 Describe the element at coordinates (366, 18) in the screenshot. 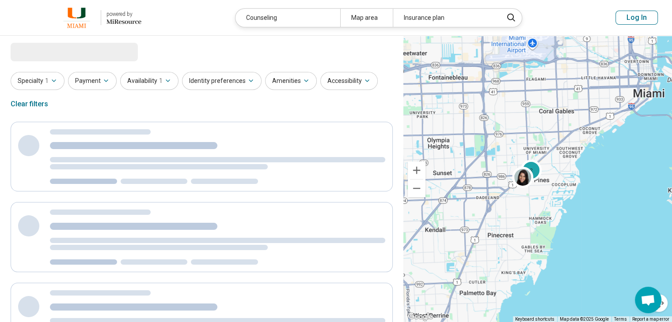

I see `div: Map area` at that location.